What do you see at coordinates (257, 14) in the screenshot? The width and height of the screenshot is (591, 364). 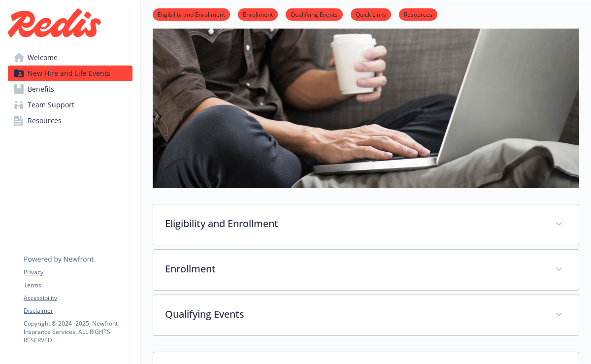 I see `a: Enrollment` at bounding box center [257, 14].